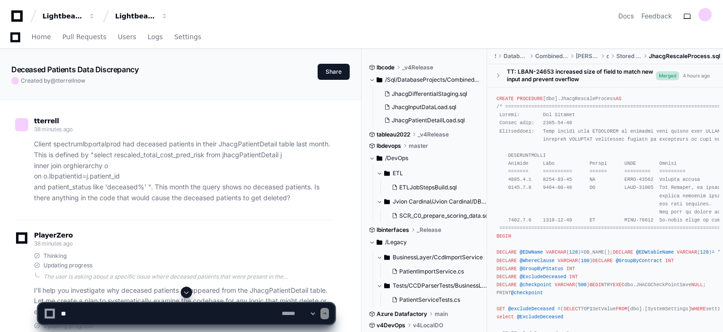  Describe the element at coordinates (53, 243) in the screenshot. I see `span: 38 minutes ago` at that location.